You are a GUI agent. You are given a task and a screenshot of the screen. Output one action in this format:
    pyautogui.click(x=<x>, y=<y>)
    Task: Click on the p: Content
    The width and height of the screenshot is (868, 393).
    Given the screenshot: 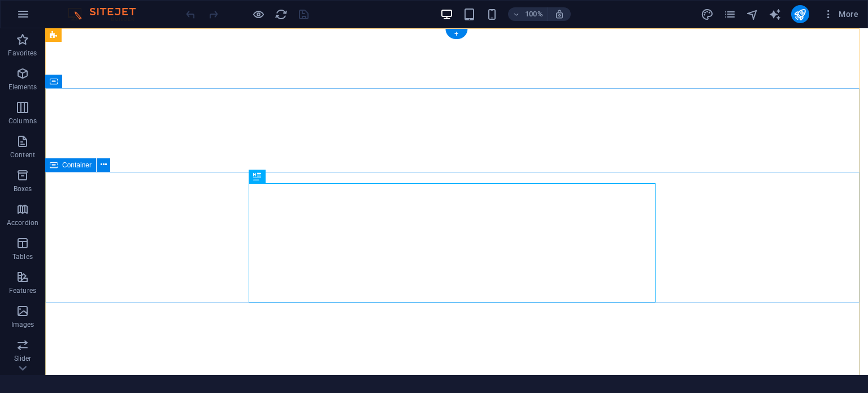 What is the action you would take?
    pyautogui.click(x=23, y=155)
    